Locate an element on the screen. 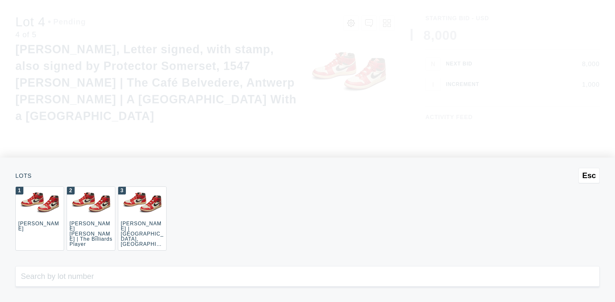 This screenshot has height=302, width=615. span: Esc is located at coordinates (589, 175).